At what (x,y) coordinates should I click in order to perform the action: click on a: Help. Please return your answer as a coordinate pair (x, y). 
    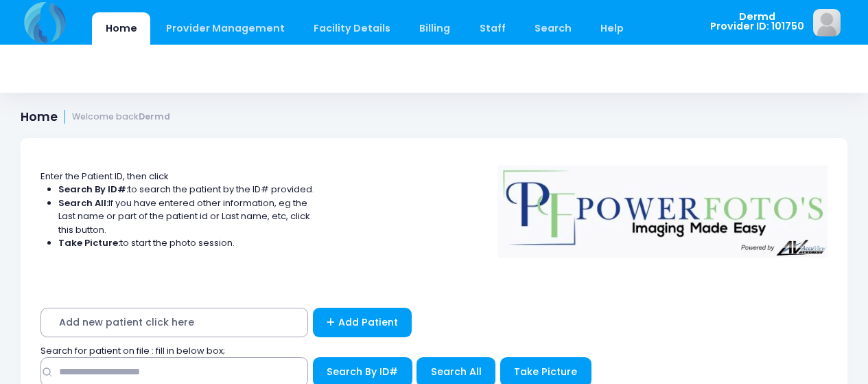
    Looking at the image, I should click on (613, 28).